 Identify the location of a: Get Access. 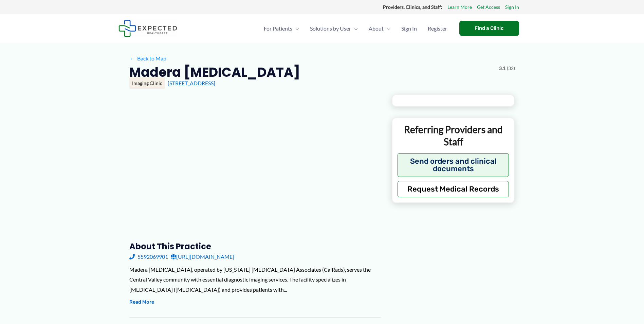
(489, 7).